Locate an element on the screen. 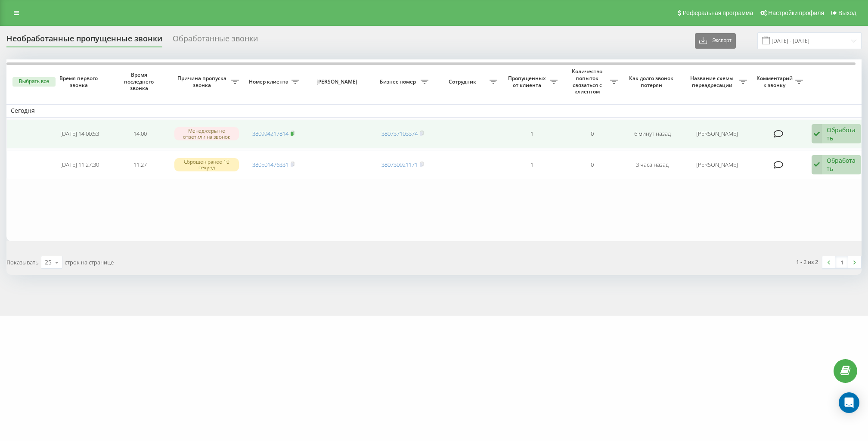 This screenshot has height=441, width=868. span: строк на странице is located at coordinates (89, 262).